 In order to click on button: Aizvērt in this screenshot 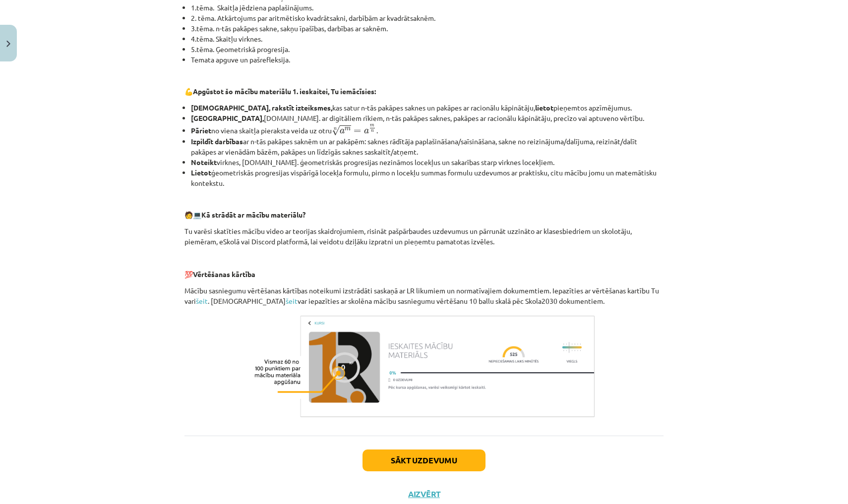, I will do `click(424, 494)`.